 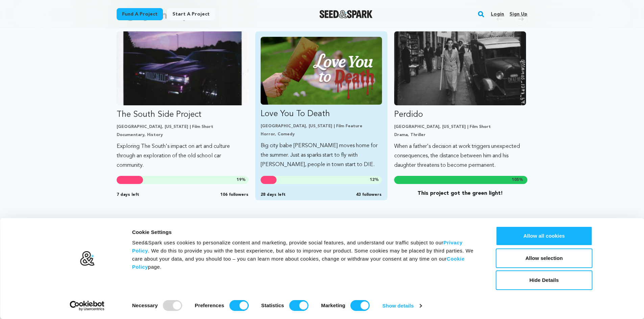 What do you see at coordinates (544, 280) in the screenshot?
I see `button: Hide Details` at bounding box center [544, 280].